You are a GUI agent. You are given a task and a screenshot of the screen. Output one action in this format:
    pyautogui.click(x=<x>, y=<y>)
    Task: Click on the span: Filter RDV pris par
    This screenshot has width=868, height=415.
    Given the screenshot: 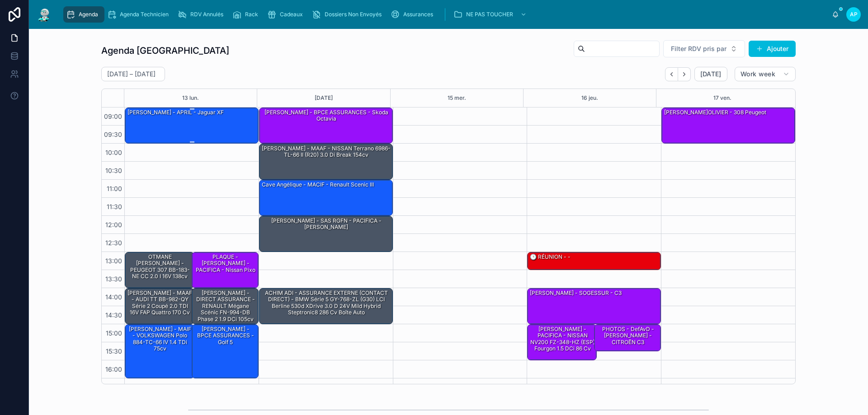 What is the action you would take?
    pyautogui.click(x=699, y=49)
    